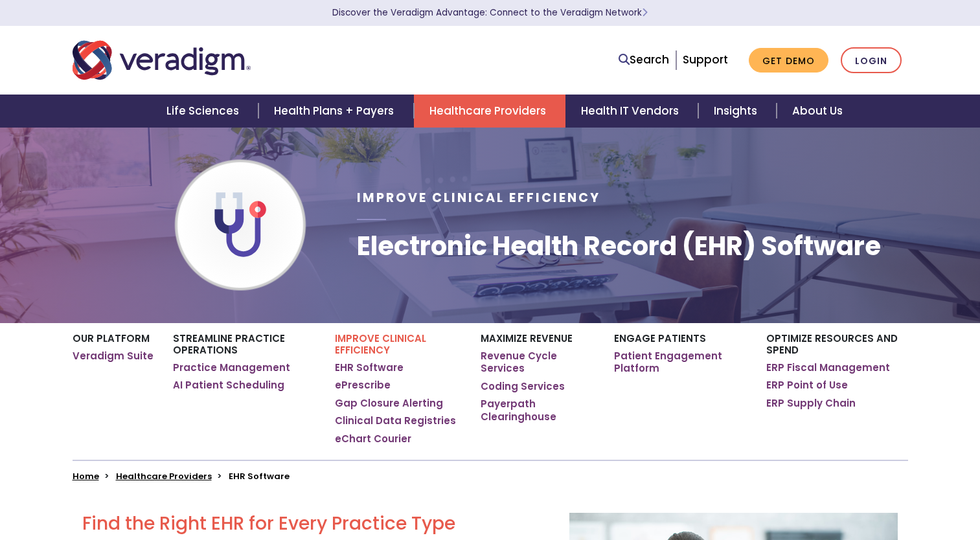  Describe the element at coordinates (619, 246) in the screenshot. I see `h1: Electronic Health Record (EHR) Software` at that location.